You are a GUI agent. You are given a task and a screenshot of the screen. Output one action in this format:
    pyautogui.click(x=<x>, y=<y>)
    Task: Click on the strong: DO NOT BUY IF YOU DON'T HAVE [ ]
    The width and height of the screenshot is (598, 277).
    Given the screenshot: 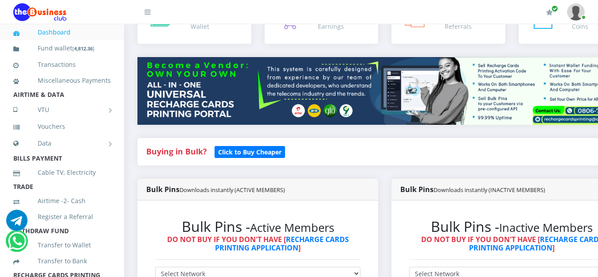 What is the action you would take?
    pyautogui.click(x=258, y=244)
    